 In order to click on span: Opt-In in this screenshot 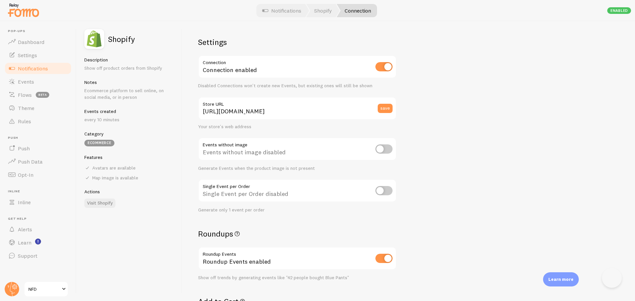, I will do `click(25, 175)`.